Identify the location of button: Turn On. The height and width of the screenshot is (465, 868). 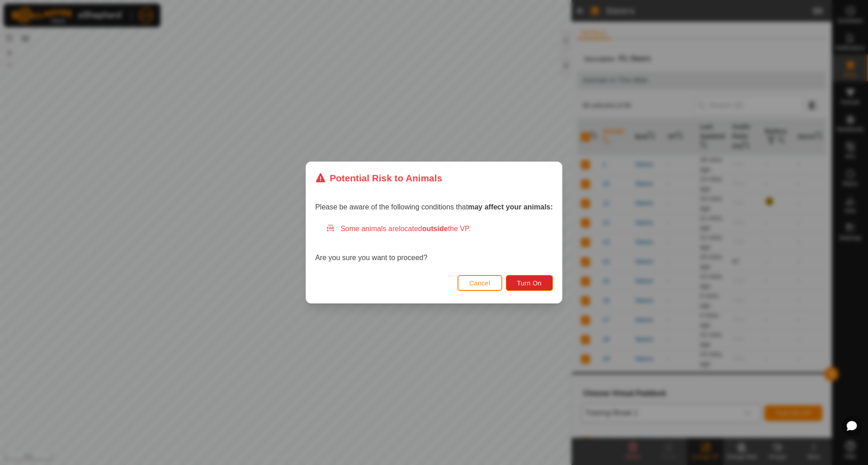
(529, 282).